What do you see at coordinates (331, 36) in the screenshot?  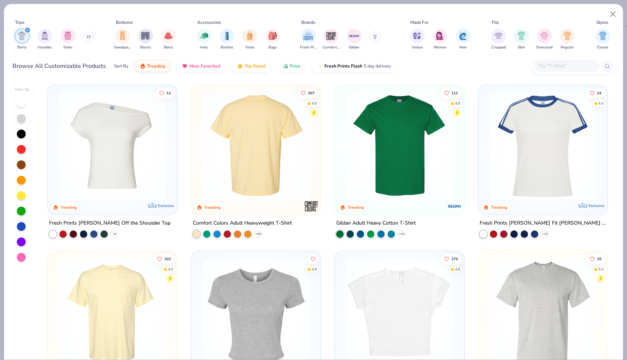 I see `img: Comfort Colors Image` at bounding box center [331, 36].